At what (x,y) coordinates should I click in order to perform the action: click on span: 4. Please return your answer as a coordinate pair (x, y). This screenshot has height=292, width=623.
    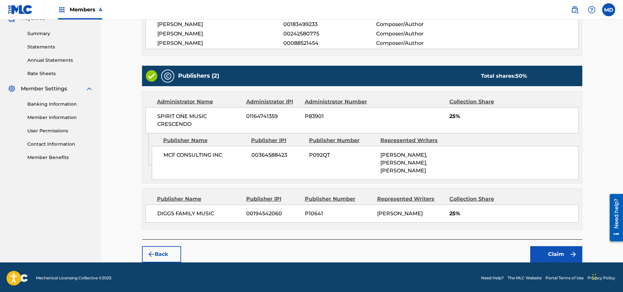
    Looking at the image, I should click on (100, 9).